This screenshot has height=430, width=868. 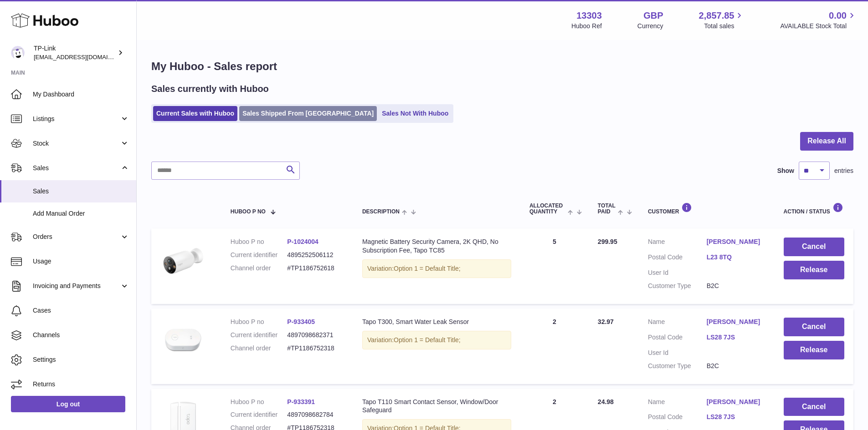 What do you see at coordinates (183, 260) in the screenshot?
I see `img: 02_large_20230829073438z.jpg` at bounding box center [183, 260].